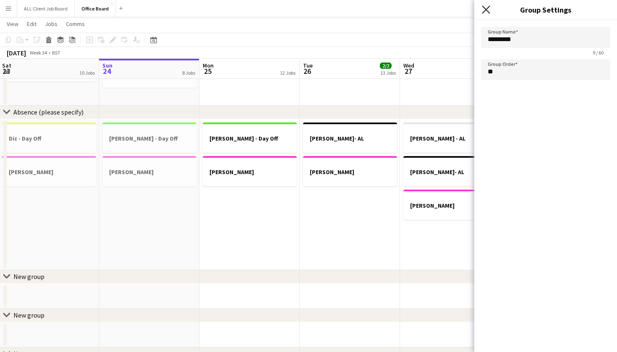 The height and width of the screenshot is (352, 617). Describe the element at coordinates (409, 65) in the screenshot. I see `span: Wed` at that location.